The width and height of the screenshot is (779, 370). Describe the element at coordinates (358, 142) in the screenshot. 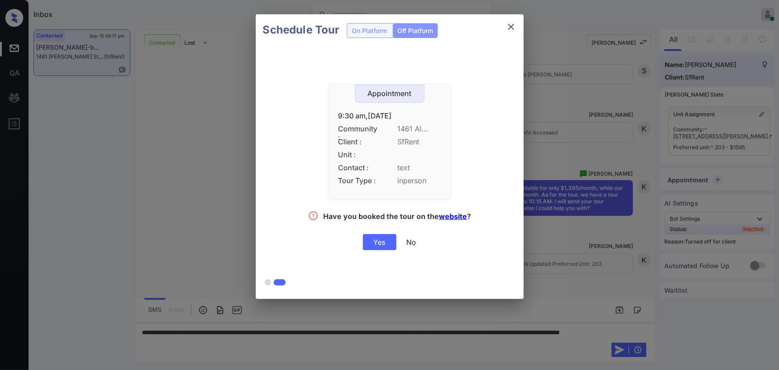

I see `span: Client :` at that location.